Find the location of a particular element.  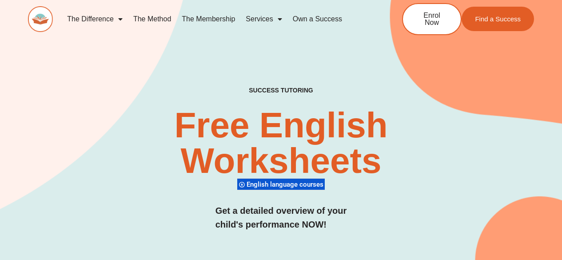

a: The Difference is located at coordinates (95, 19).